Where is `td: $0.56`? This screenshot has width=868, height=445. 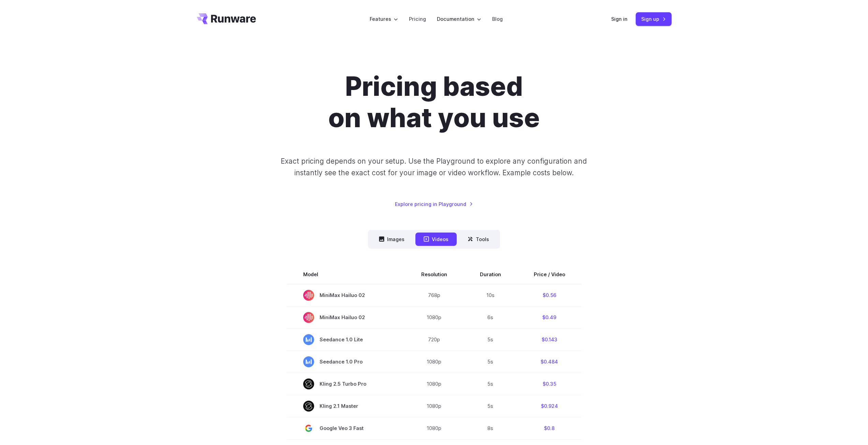 td: $0.56 is located at coordinates (550, 296).